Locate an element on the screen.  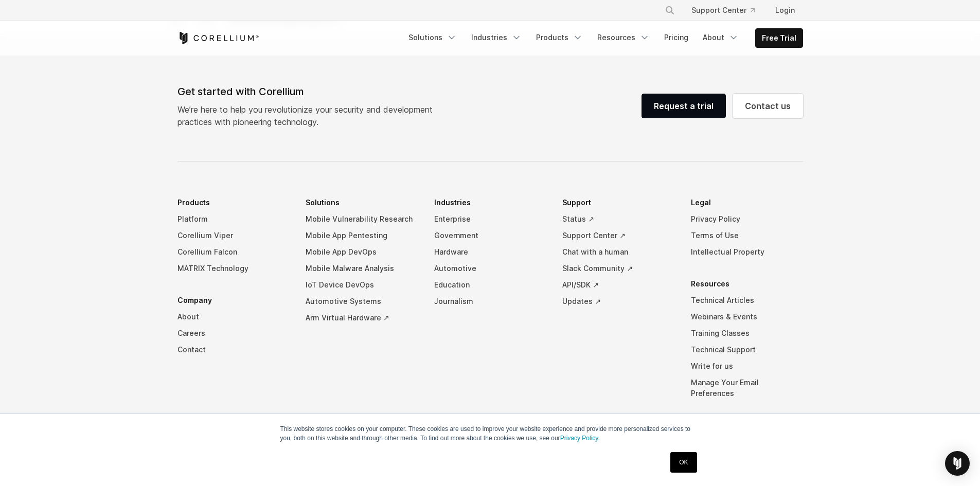
a: Automotive Systems is located at coordinates (362, 301).